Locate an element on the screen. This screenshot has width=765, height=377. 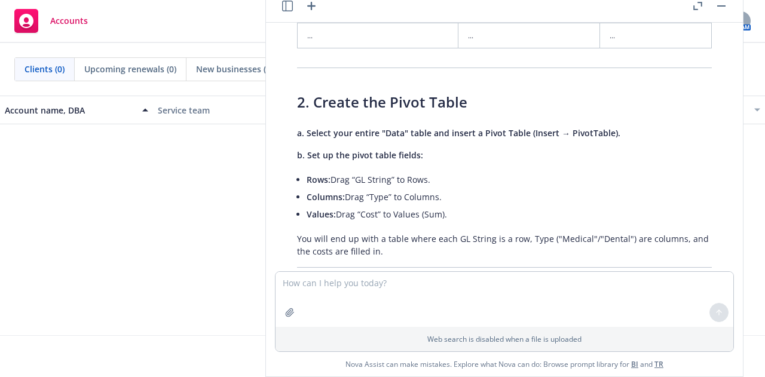
span: a. Select your entire "Data" table and insert a Pivot Table (Insert → PivotTable). is located at coordinates (458, 133).